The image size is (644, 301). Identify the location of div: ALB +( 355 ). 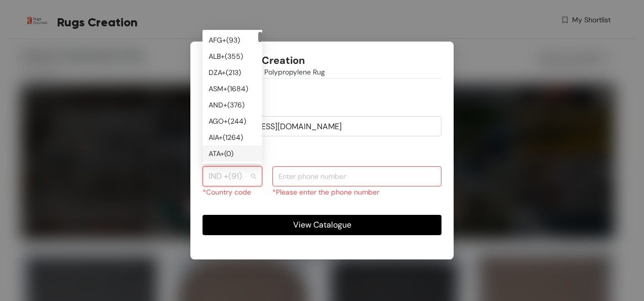
(233, 57).